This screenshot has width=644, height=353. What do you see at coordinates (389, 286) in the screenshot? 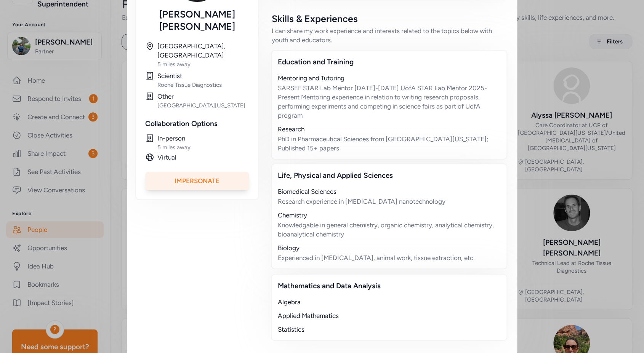
I see `div: Mathematics and Data Analysis` at bounding box center [389, 286].